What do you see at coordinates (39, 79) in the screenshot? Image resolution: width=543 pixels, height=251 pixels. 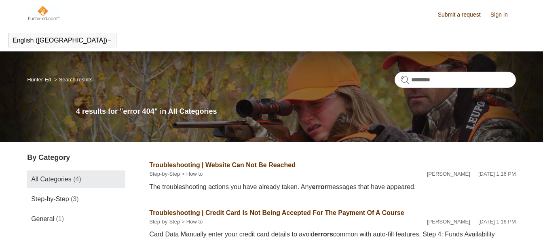 I see `a: Hunter-Ed` at bounding box center [39, 79].